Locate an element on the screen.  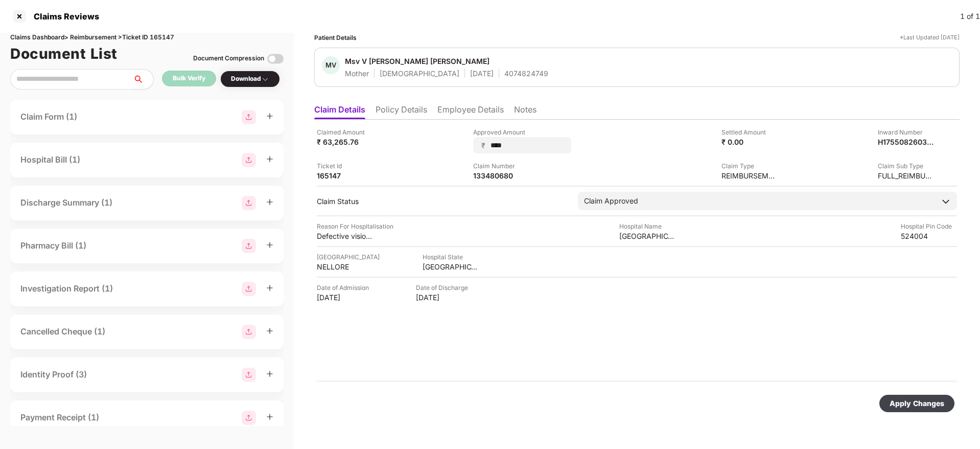
div: Hospital Name is located at coordinates (647, 226).